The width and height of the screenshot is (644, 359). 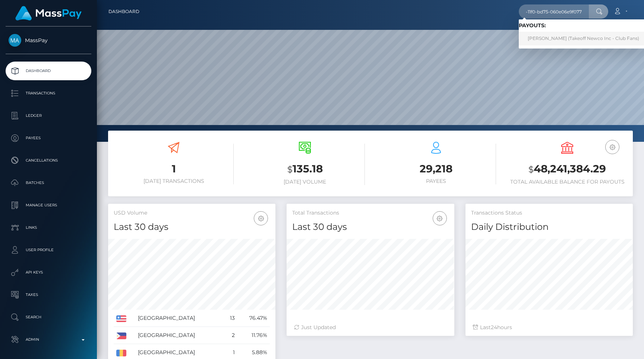 I want to click on p: Manage Users, so click(x=49, y=205).